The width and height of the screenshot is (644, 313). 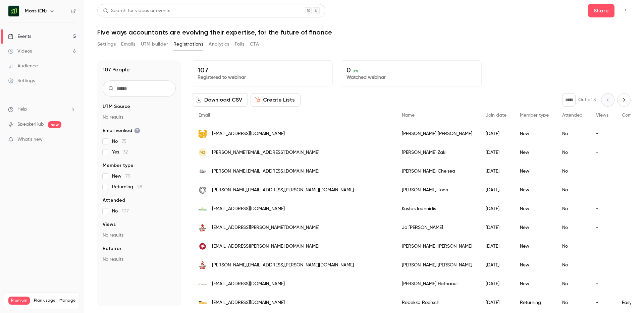 What do you see at coordinates (601, 10) in the screenshot?
I see `button: Share` at bounding box center [601, 10].